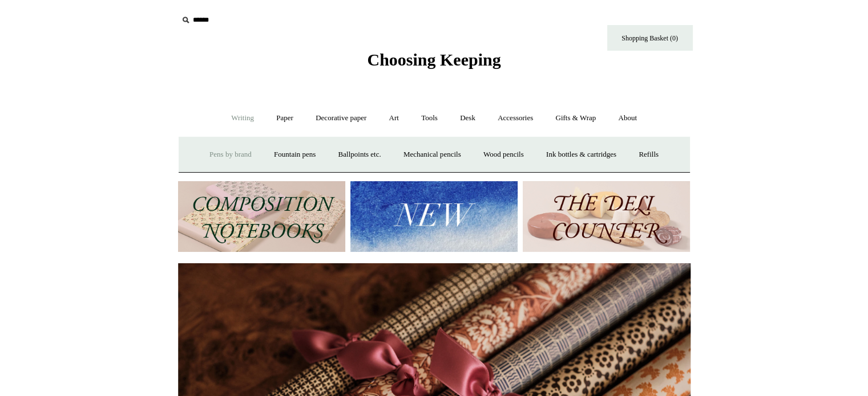 This screenshot has height=396, width=868. Describe the element at coordinates (284, 118) in the screenshot. I see `a: Paper` at that location.